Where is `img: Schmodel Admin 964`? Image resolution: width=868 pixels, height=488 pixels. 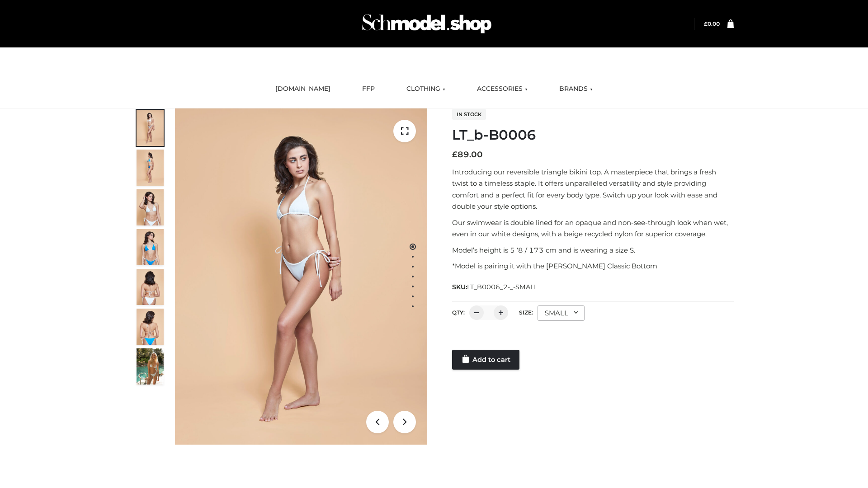 img: Schmodel Admin 964 is located at coordinates (427, 24).